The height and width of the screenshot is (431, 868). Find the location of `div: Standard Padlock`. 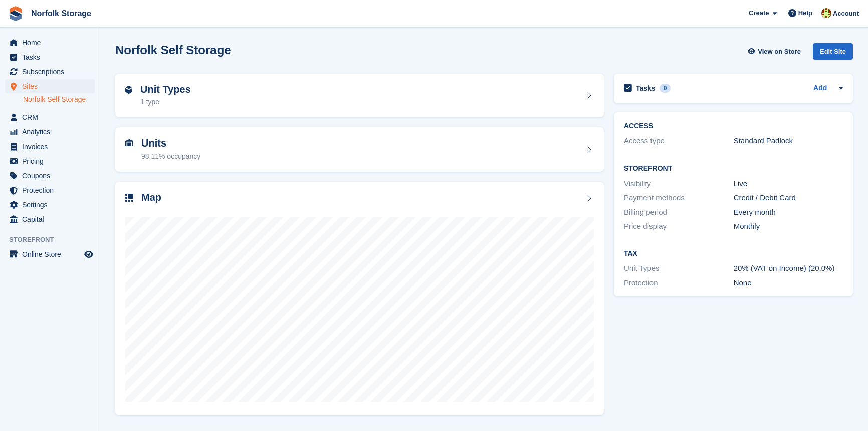

div: Standard Padlock is located at coordinates (788, 141).